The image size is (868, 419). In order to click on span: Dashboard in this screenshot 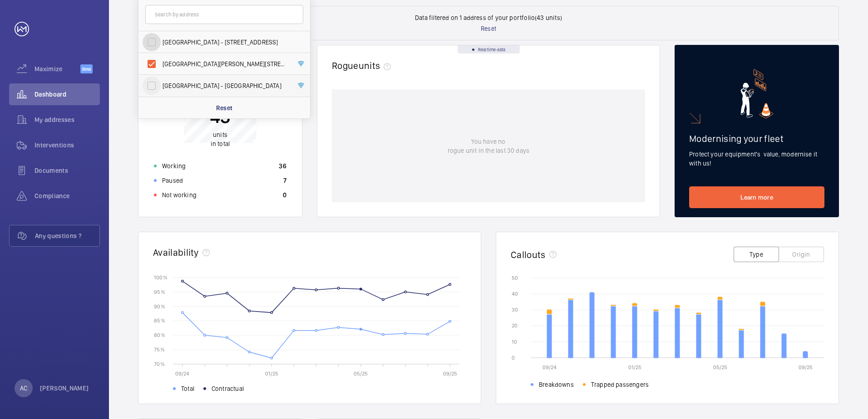, I will do `click(67, 94)`.